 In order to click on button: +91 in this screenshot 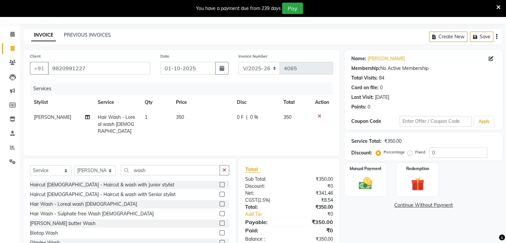, I will do `click(39, 68)`.